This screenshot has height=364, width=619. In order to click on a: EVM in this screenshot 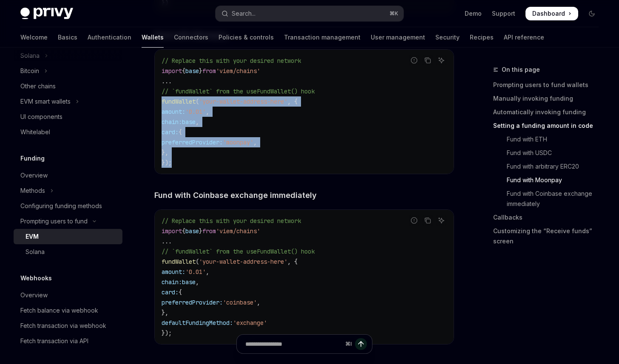, I will do `click(68, 236)`.